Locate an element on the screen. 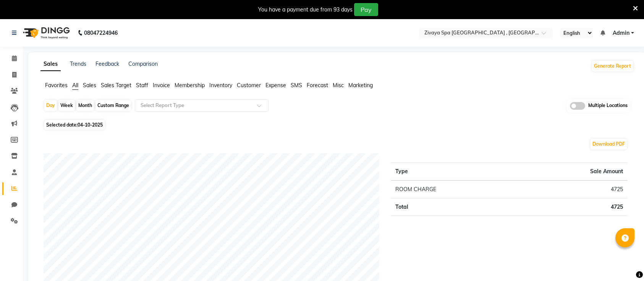 This screenshot has height=281, width=644. a: Feedback is located at coordinates (107, 64).